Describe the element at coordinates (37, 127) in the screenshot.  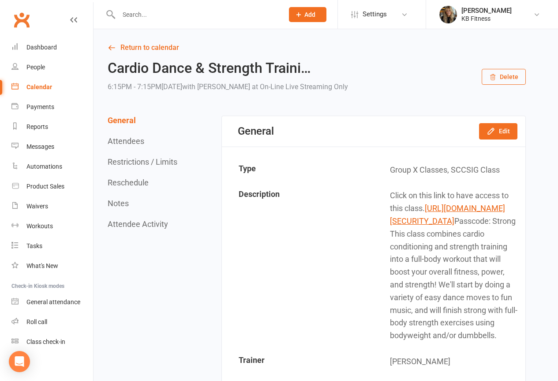
I see `div: Reports` at that location.